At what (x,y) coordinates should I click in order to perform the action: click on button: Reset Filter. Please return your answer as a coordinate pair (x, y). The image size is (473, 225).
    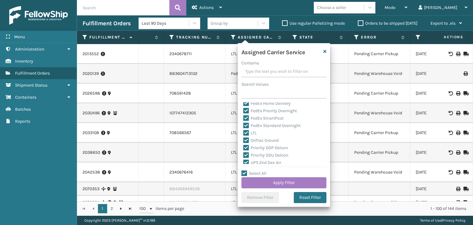
    Looking at the image, I should click on (310, 197).